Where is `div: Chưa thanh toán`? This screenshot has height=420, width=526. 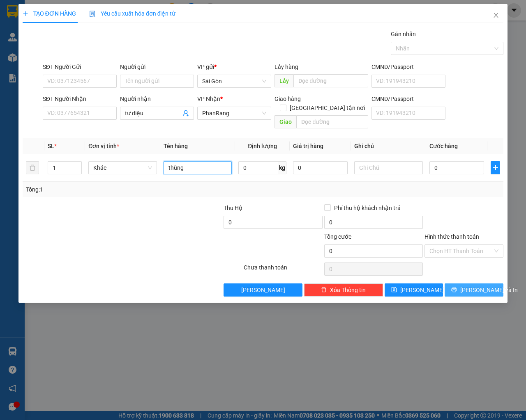
div: Chưa thanh toán is located at coordinates (283, 270).